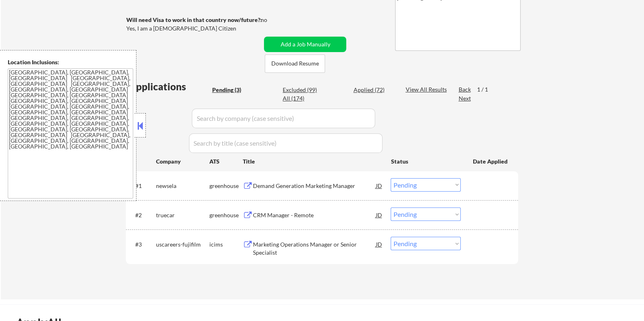 This screenshot has width=644, height=321. Describe the element at coordinates (427, 89) in the screenshot. I see `div: View All Results` at that location.